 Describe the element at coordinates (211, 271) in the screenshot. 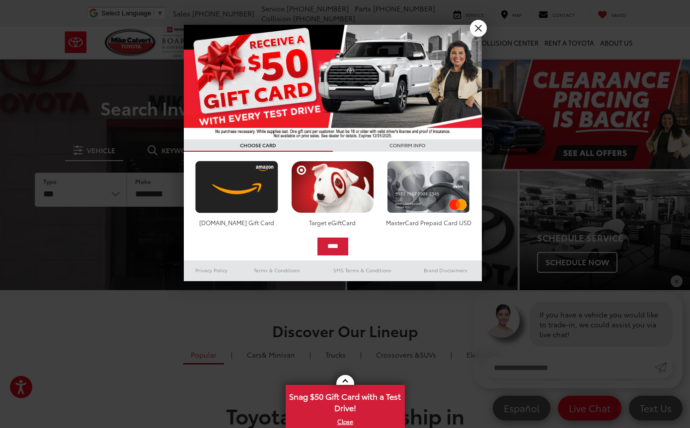

I see `a: Privacy Policy` at that location.